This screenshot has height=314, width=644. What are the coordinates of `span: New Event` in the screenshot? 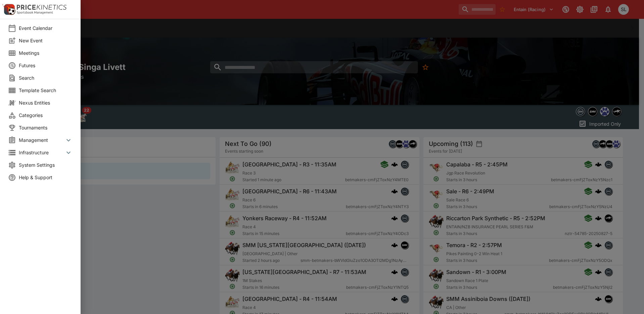 It's located at (46, 41).